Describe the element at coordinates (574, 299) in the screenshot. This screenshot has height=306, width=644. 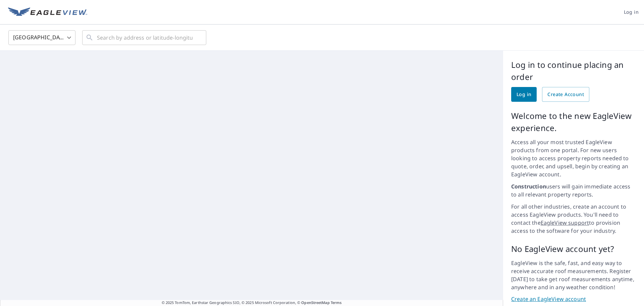
I see `a: Create an EagleView account` at that location.